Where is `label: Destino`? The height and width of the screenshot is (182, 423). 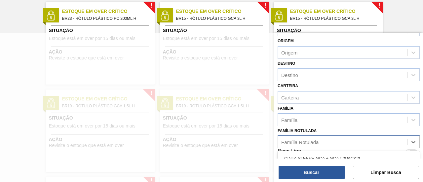
label: Destino is located at coordinates (286, 63).